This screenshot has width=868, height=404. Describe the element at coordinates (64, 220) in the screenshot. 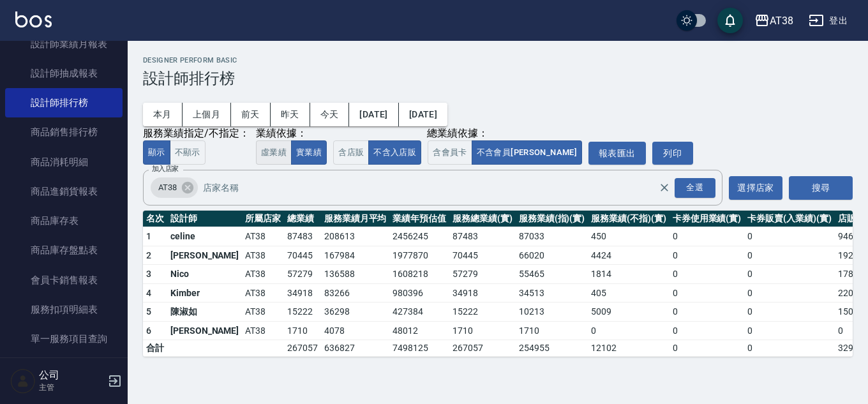

I see `a: 商品庫存表` at that location.